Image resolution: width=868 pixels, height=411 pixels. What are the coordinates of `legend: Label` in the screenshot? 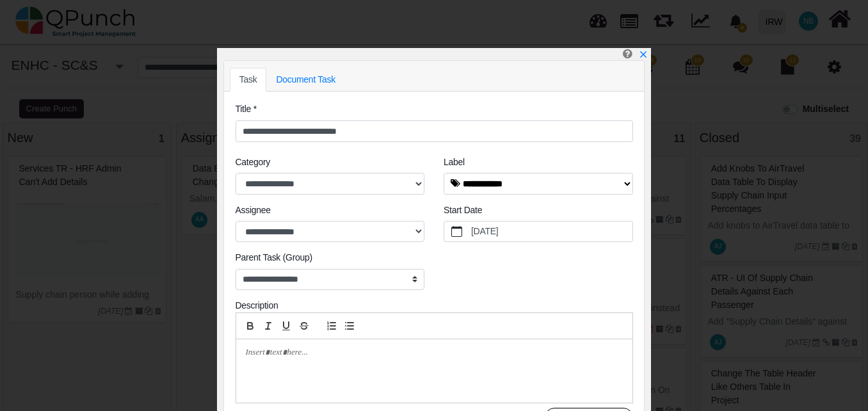 It's located at (539, 164).